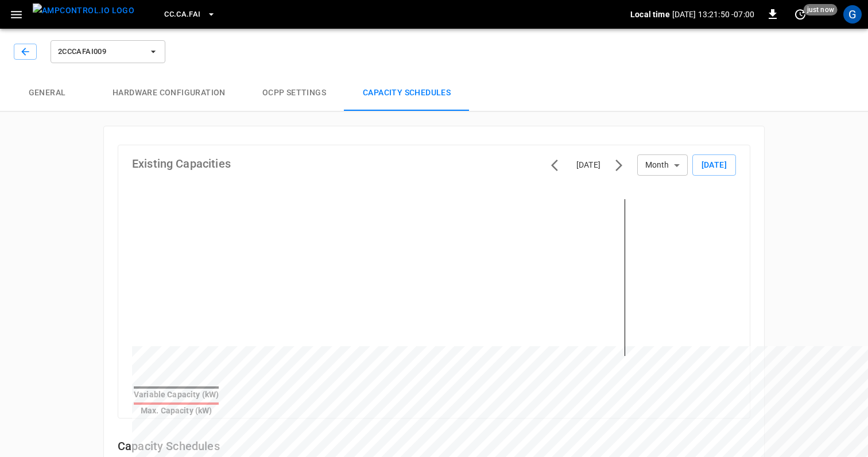  What do you see at coordinates (820, 10) in the screenshot?
I see `span: just now` at bounding box center [820, 10].